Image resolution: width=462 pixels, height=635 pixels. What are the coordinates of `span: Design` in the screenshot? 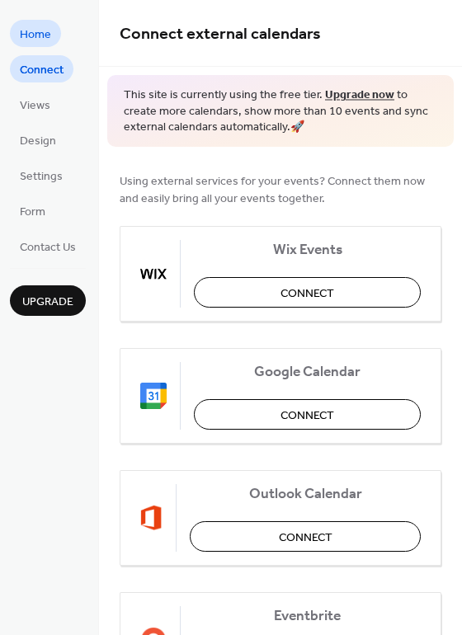 It's located at (38, 141).